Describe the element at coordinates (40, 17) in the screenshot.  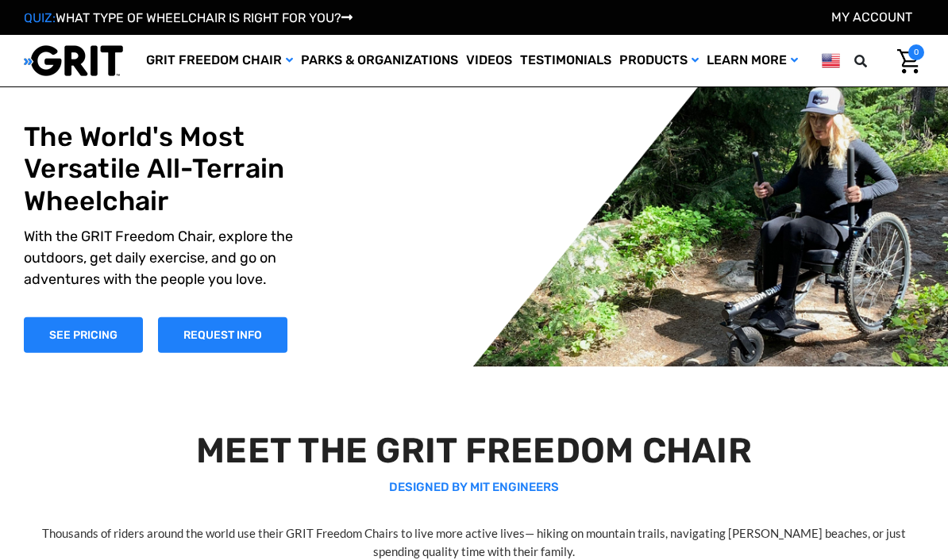
I see `span: QUIZ:` at that location.